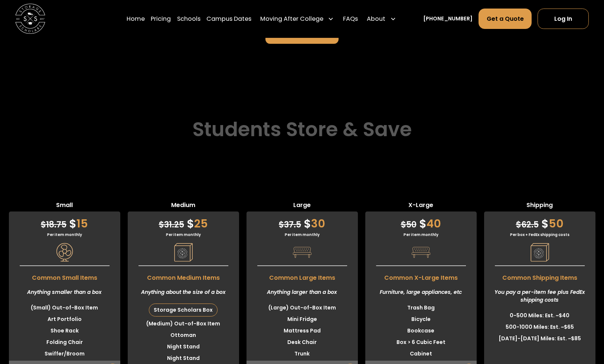 The height and width of the screenshot is (364, 604). What do you see at coordinates (290, 224) in the screenshot?
I see `span: 37.5` at bounding box center [290, 224].